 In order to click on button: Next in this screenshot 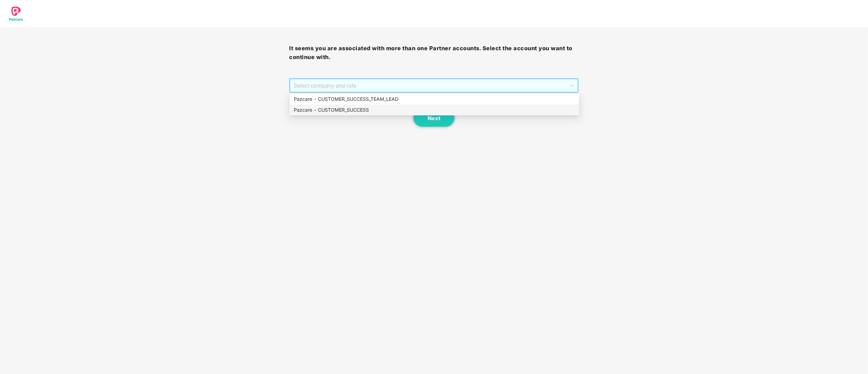, I will do `click(434, 118)`.